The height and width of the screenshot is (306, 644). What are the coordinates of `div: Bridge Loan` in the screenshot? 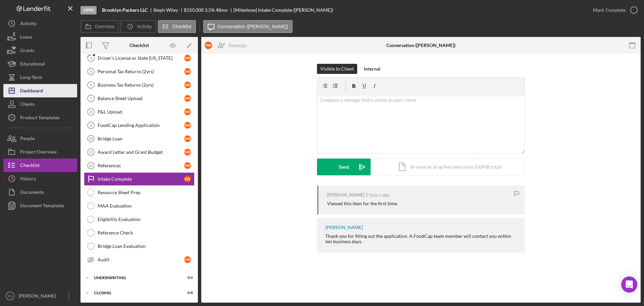 It's located at (141, 139).